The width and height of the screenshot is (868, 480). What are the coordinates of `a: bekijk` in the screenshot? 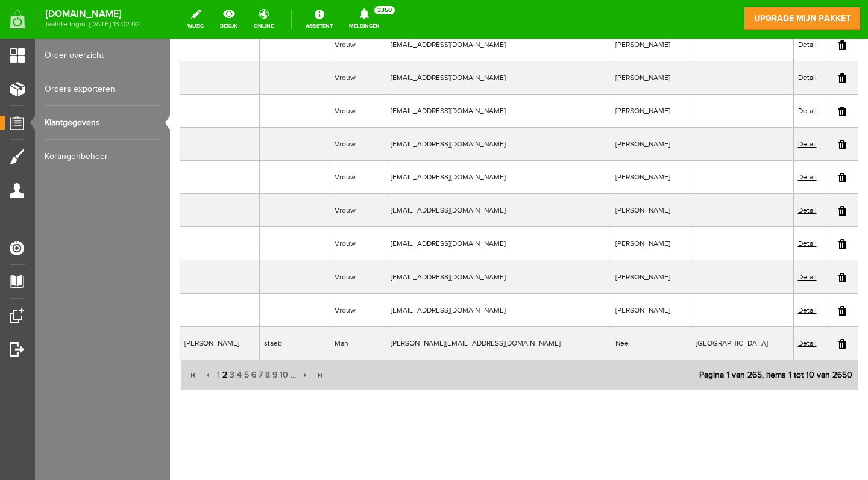 It's located at (229, 19).